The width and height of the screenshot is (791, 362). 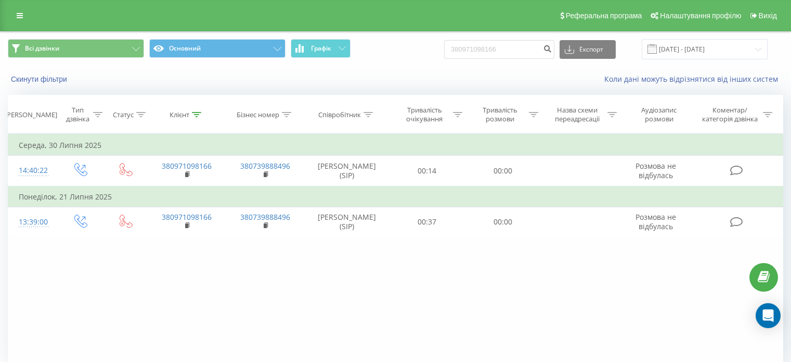 I want to click on span: Налаштування профілю, so click(x=701, y=16).